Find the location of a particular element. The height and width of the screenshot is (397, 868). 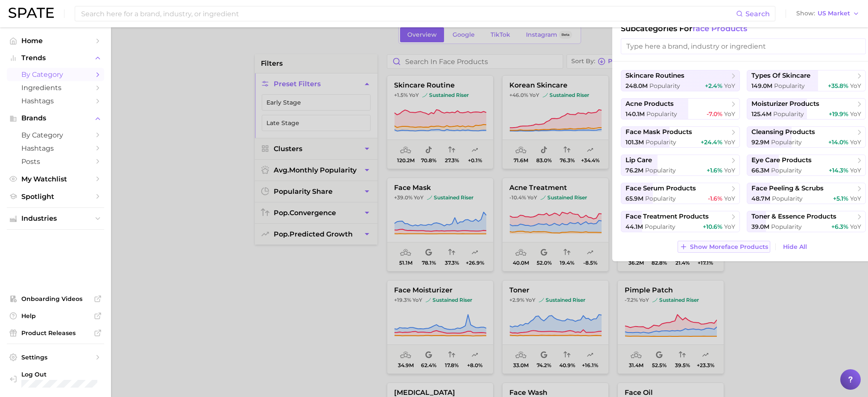

a: Product Releases is located at coordinates (55, 333).